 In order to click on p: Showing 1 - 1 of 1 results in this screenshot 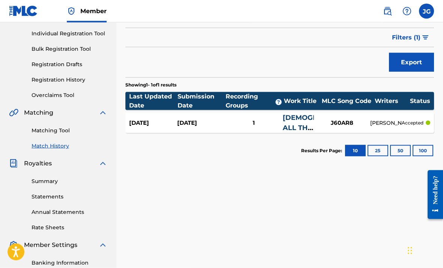, I will do `click(151, 85)`.